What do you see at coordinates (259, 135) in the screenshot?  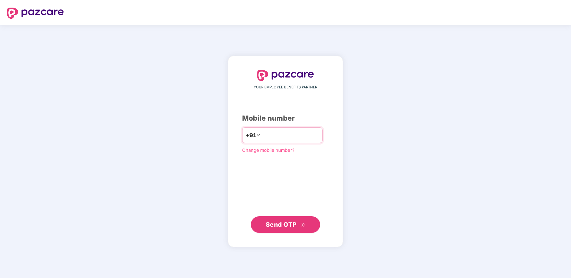 I see `span: down` at bounding box center [259, 135].